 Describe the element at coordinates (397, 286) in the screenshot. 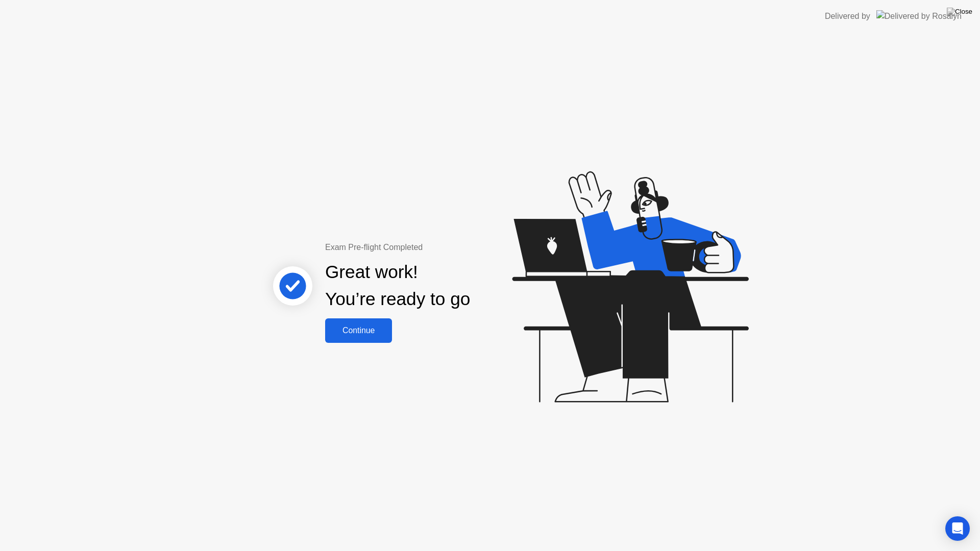

I see `div: Great work! You’re ready to go` at that location.